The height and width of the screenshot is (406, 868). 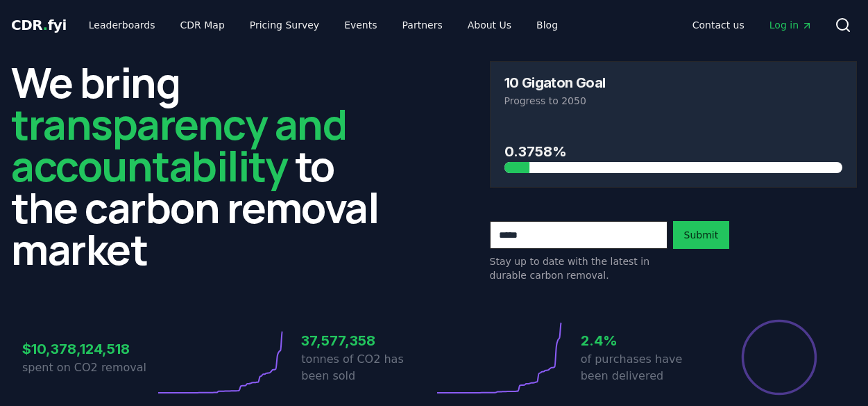 What do you see at coordinates (195, 166) in the screenshot?
I see `h2: We bring to the carbon removal market` at bounding box center [195, 166].